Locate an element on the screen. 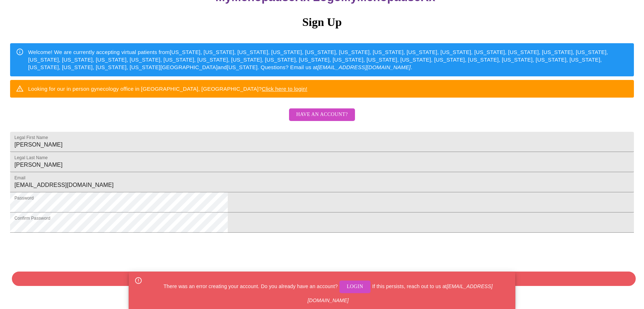 This screenshot has height=309, width=644. a: Have an account? is located at coordinates (322, 119).